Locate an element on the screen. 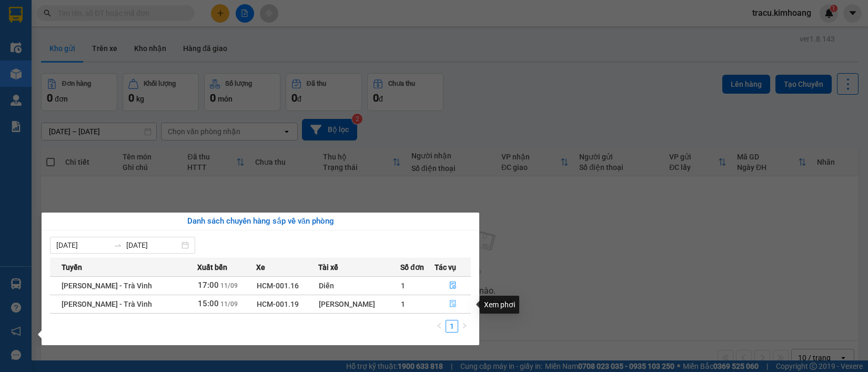 This screenshot has width=868, height=372. span: Xe is located at coordinates (261, 267).